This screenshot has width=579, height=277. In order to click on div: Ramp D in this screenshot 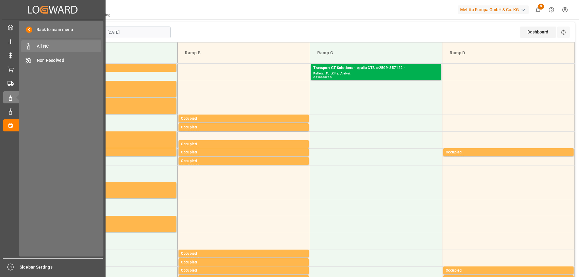, I will do `click(508, 53)`.